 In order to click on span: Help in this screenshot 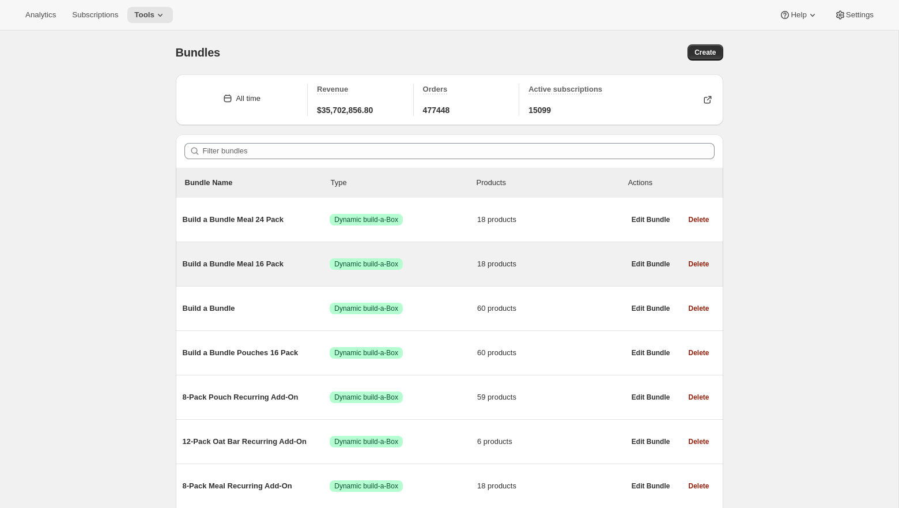, I will do `click(798, 15)`.